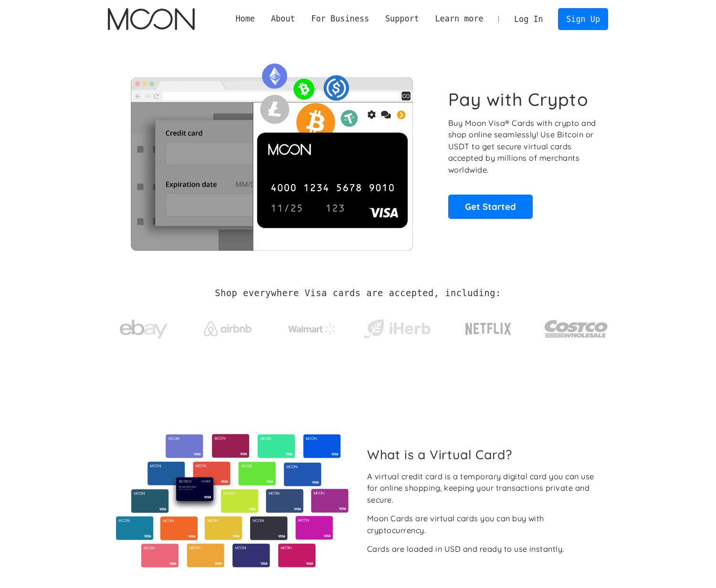 This screenshot has height=588, width=716. What do you see at coordinates (228, 328) in the screenshot?
I see `img: Airbnb` at bounding box center [228, 328].